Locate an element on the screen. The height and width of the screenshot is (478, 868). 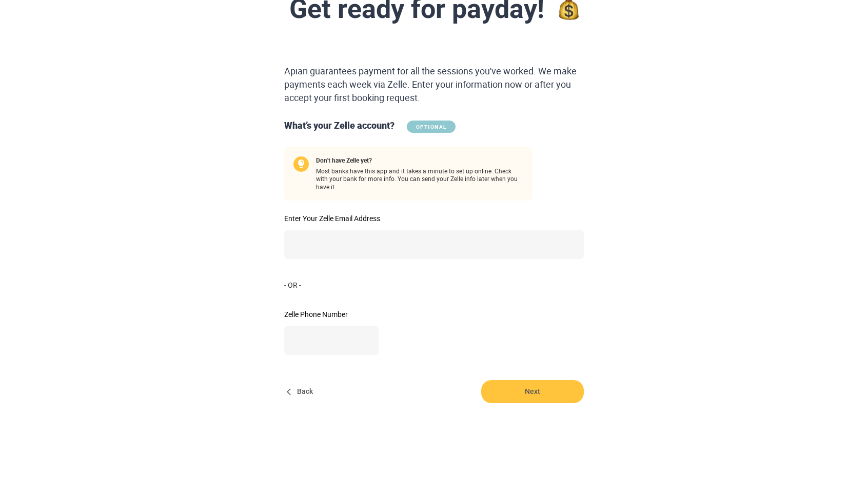
span: OPTIONAL is located at coordinates (431, 127).